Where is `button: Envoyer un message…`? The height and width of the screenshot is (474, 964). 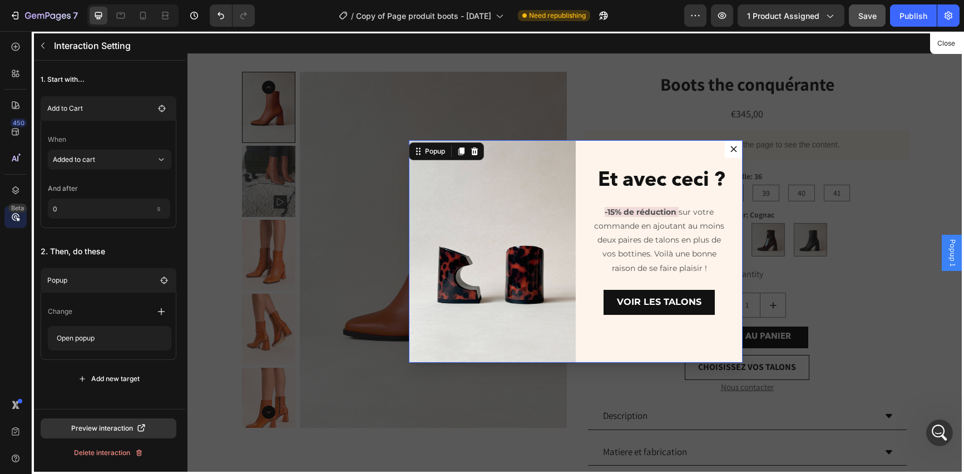 button: Envoyer un message… is located at coordinates (200, 369).